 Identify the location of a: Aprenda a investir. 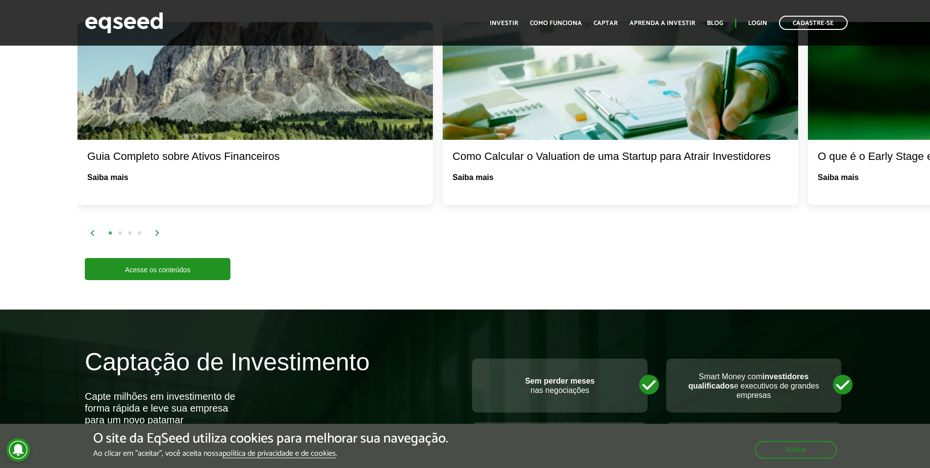
(662, 23).